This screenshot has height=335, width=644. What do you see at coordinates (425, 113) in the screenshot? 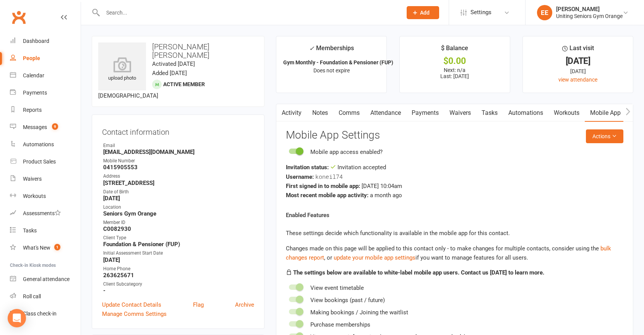
I see `a: Payments` at bounding box center [425, 113].